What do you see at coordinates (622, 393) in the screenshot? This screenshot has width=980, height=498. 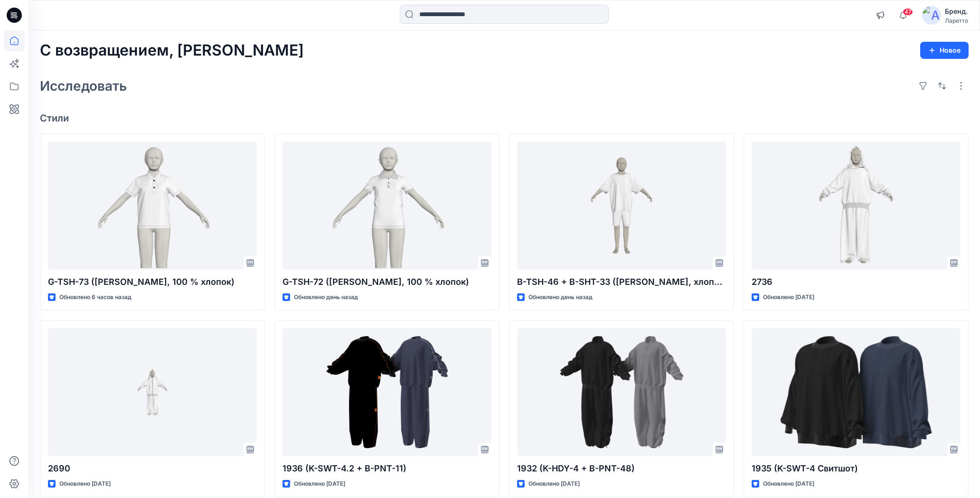 I see `a: 1932 (K-HDY-4 + B-PNT-48)` at bounding box center [622, 393].